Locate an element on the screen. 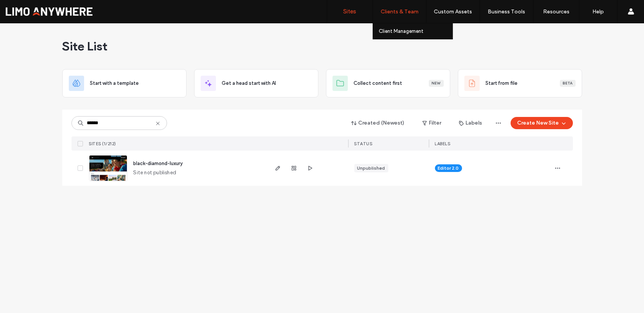 This screenshot has height=313, width=644. label: Client Management is located at coordinates (401, 31).